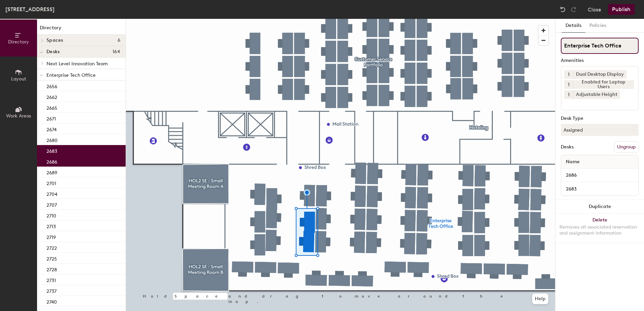 The width and height of the screenshot is (644, 311). Describe the element at coordinates (52, 161) in the screenshot. I see `p: 2686` at that location.